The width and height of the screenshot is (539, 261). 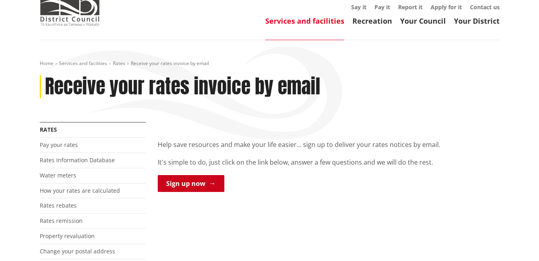 What do you see at coordinates (329, 144) in the screenshot?
I see `p: Help save resources and make your life easier… sign up to deliver your rates notices by email.` at bounding box center [329, 144].